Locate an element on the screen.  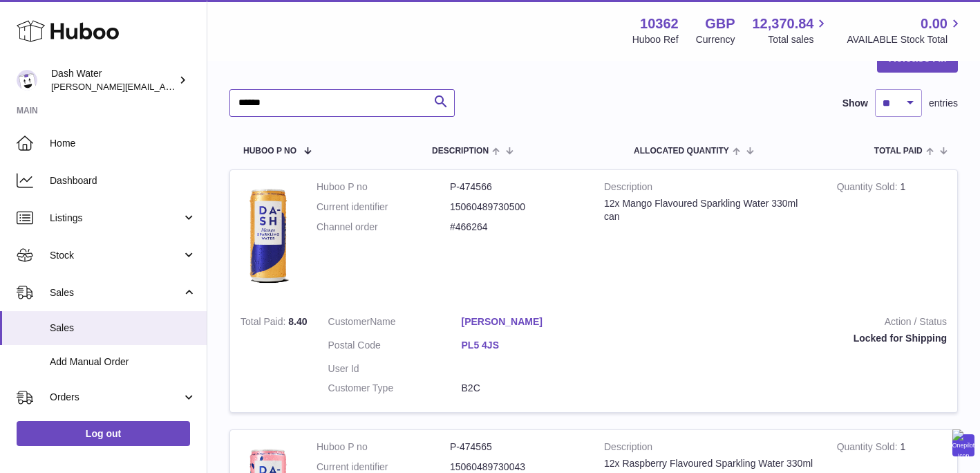
span: AVAILABLE Stock Total is located at coordinates (905, 40).